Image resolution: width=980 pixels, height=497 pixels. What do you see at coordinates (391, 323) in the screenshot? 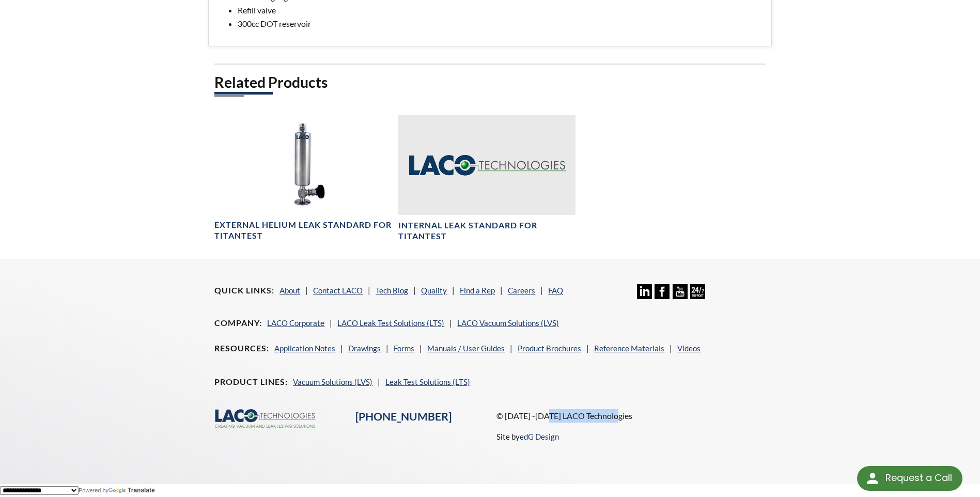
I see `a: LACO Leak Test Solutions (LTS)` at bounding box center [391, 323].